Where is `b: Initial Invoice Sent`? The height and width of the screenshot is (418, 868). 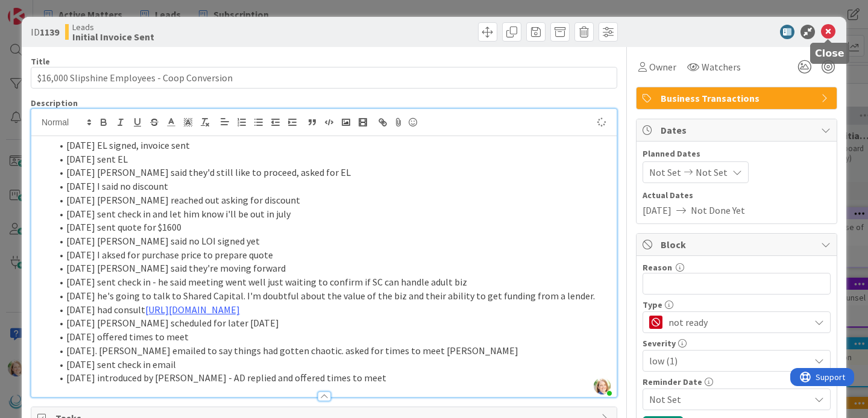
b: Initial Invoice Sent is located at coordinates (114, 37).